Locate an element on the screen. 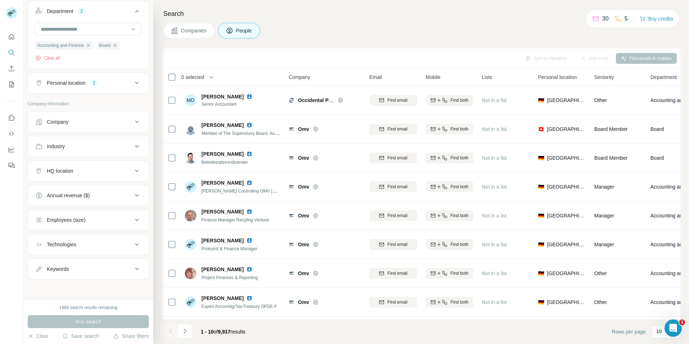 Image resolution: width=689 pixels, height=344 pixels. p: 30 is located at coordinates (606, 19).